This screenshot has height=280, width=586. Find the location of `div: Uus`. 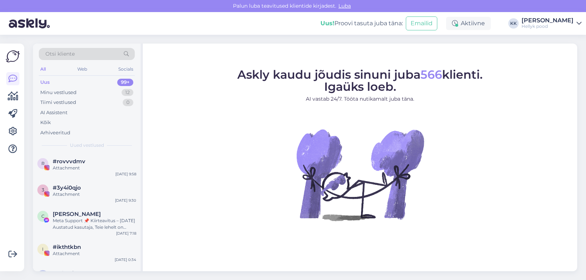

div: Uus is located at coordinates (45, 82).